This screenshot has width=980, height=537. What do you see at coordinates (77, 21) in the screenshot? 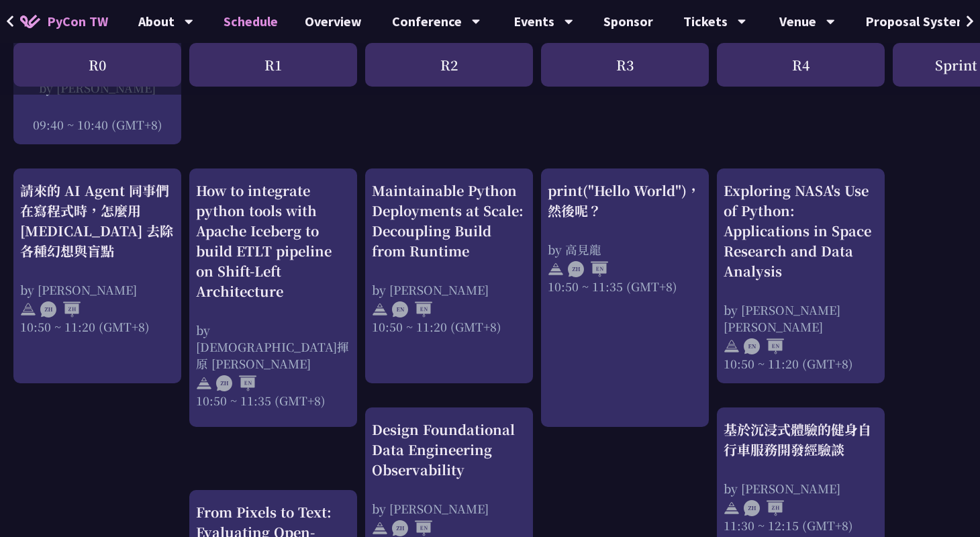
I see `span: PyCon TW` at bounding box center [77, 21].